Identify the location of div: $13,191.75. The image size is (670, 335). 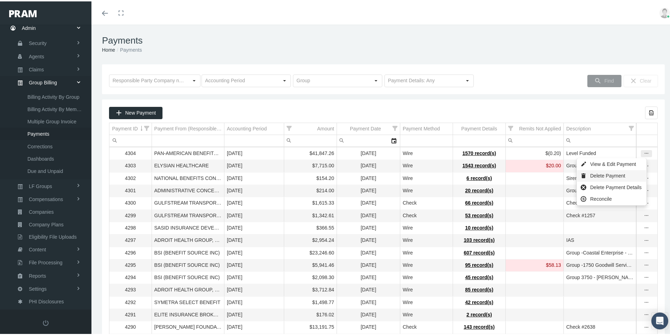
(310, 326).